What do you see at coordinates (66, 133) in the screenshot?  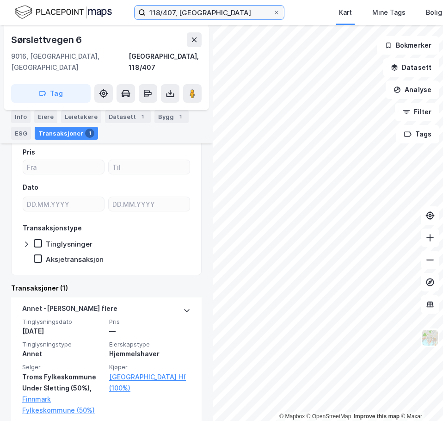 I see `div: Transaksjoner` at bounding box center [66, 133].